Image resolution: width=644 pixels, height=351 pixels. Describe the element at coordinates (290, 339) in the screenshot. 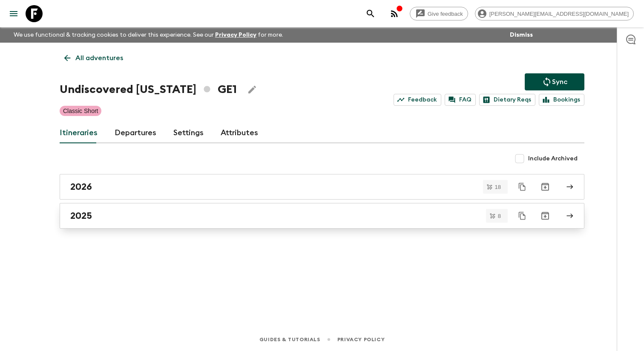

I see `a: Guides & Tutorials` at that location.